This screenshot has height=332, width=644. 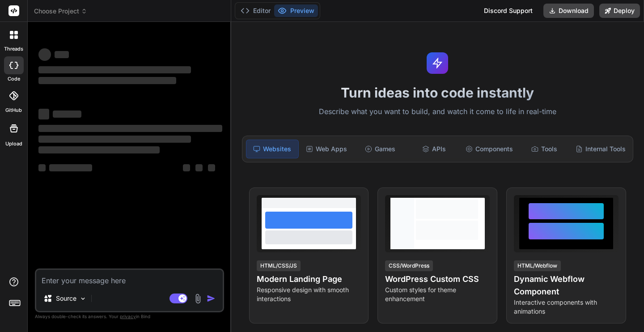 I want to click on button: Preview, so click(x=296, y=10).